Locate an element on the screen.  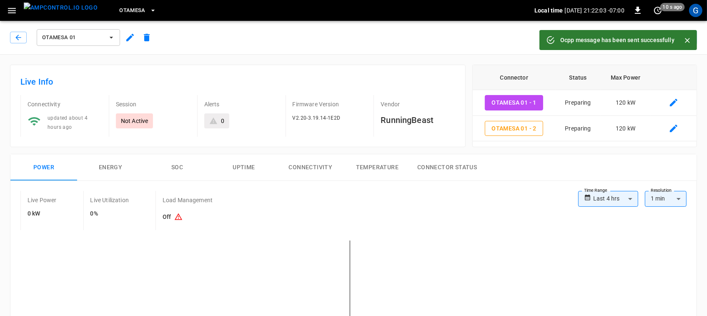
p: Local time is located at coordinates (548, 10).